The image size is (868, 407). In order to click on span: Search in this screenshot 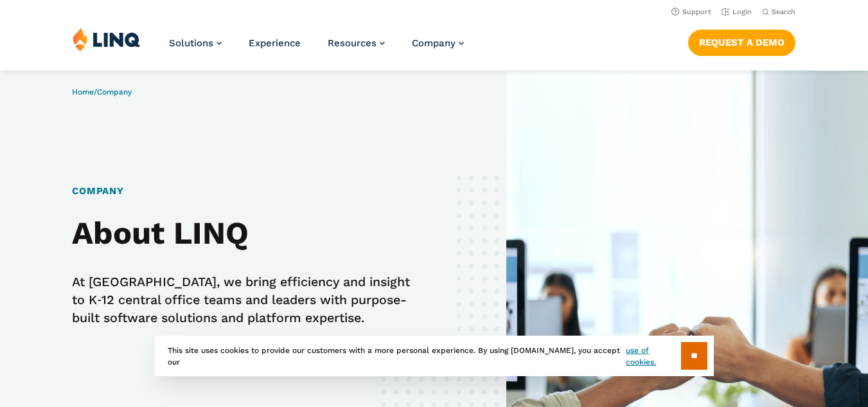, I will do `click(783, 12)`.